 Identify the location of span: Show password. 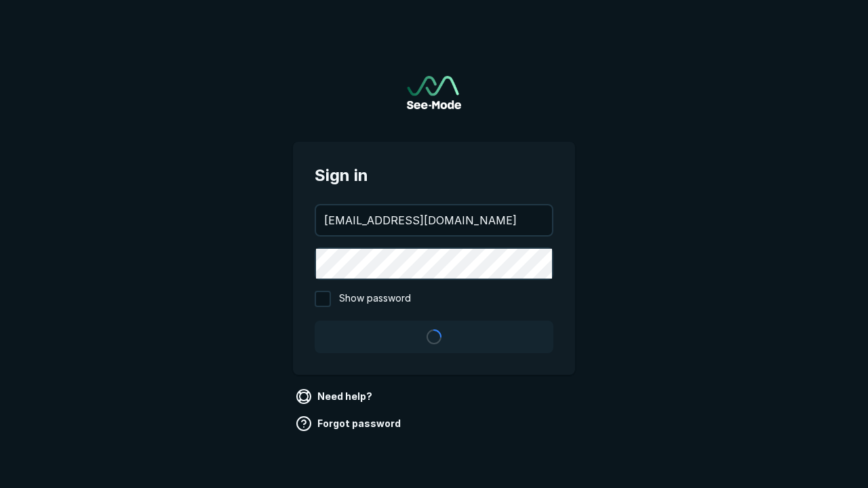
(375, 299).